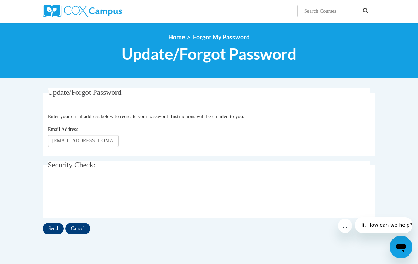 This screenshot has width=418, height=264. What do you see at coordinates (176, 37) in the screenshot?
I see `a: Home` at bounding box center [176, 37].